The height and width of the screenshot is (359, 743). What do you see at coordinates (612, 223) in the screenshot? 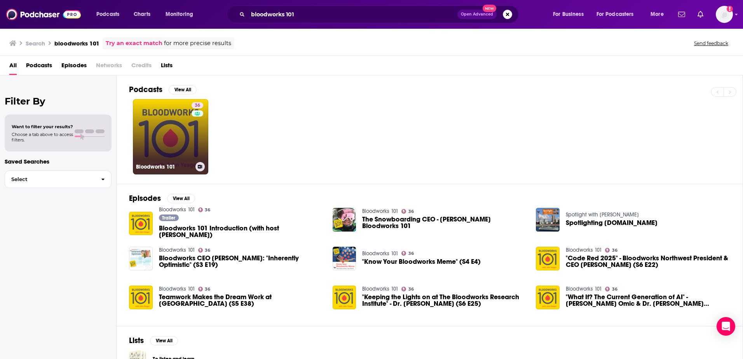
I see `a: Spotlighting BloodWorks.org` at bounding box center [612, 223].